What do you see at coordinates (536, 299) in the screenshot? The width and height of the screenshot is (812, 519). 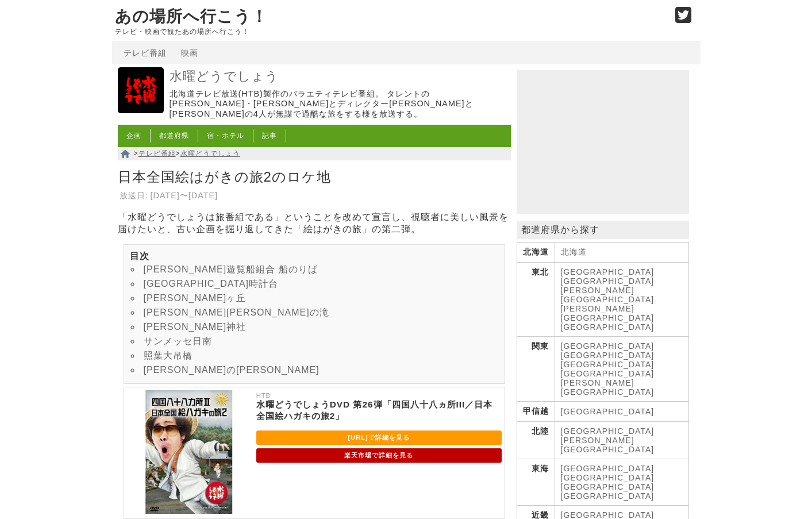 I see `th: 東北` at bounding box center [536, 299].